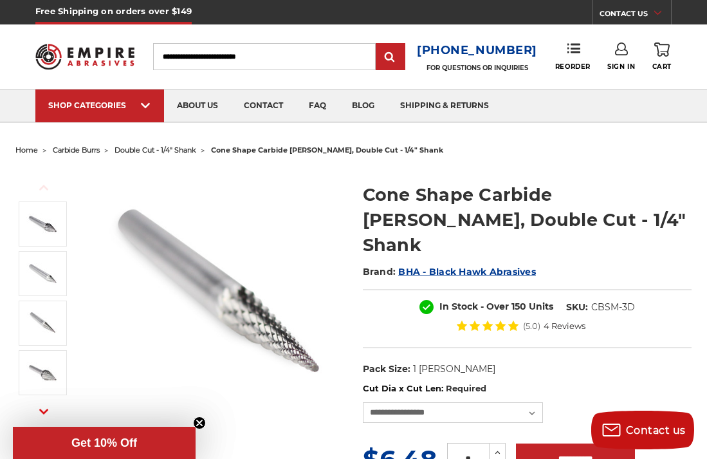 Image resolution: width=707 pixels, height=459 pixels. Describe the element at coordinates (42, 373) in the screenshot. I see `img: SM-5D pointed cone shape carbide burr with 1/4 inch shank` at that location.